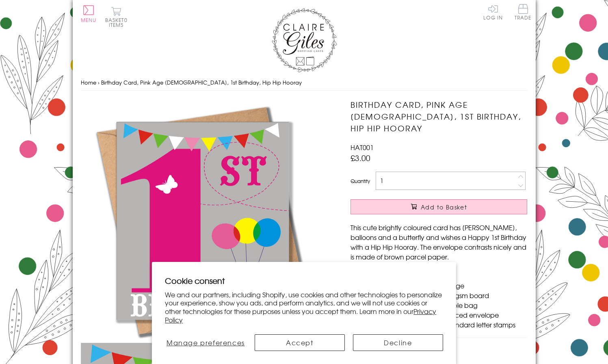 The width and height of the screenshot is (608, 364). Describe the element at coordinates (118, 22) in the screenshot. I see `span: 0 items` at that location.